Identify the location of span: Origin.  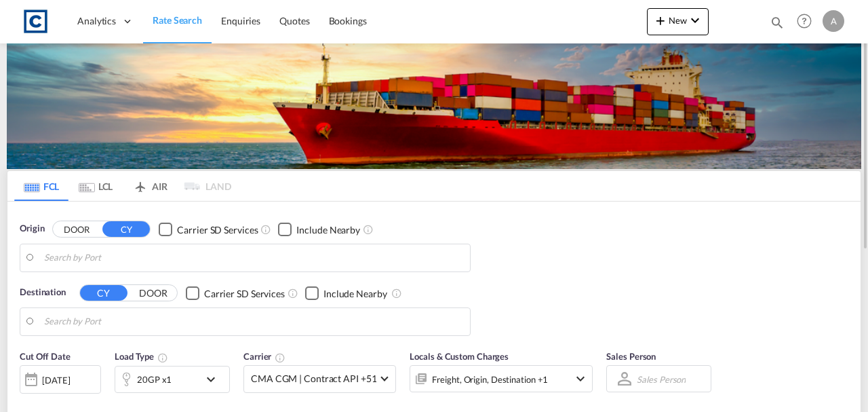
(32, 228).